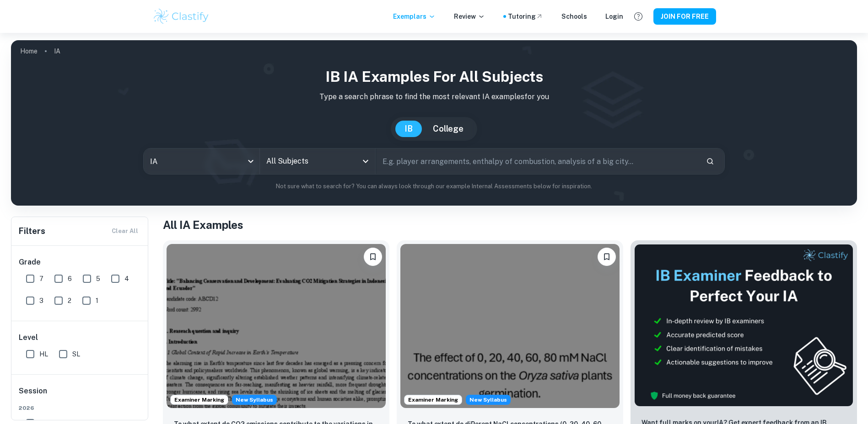 This screenshot has height=424, width=868. Describe the element at coordinates (525, 16) in the screenshot. I see `a: Tutoring` at that location.